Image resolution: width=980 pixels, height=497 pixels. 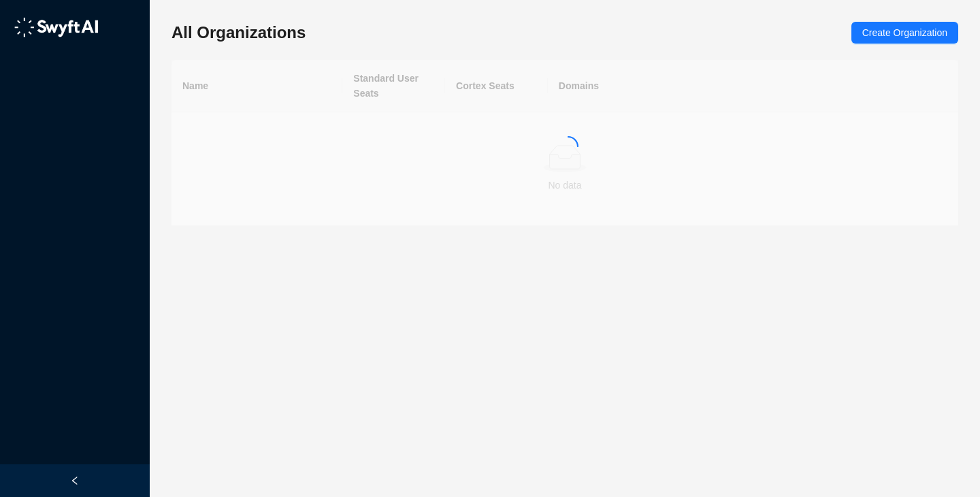 What do you see at coordinates (238, 33) in the screenshot?
I see `h3: All Organizations` at bounding box center [238, 33].